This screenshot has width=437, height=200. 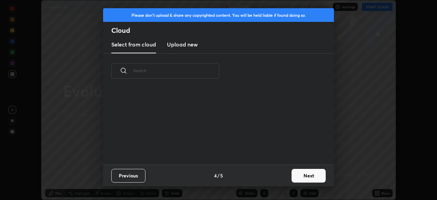 What do you see at coordinates (214, 125) in the screenshot?
I see `div: grid` at bounding box center [214, 125].